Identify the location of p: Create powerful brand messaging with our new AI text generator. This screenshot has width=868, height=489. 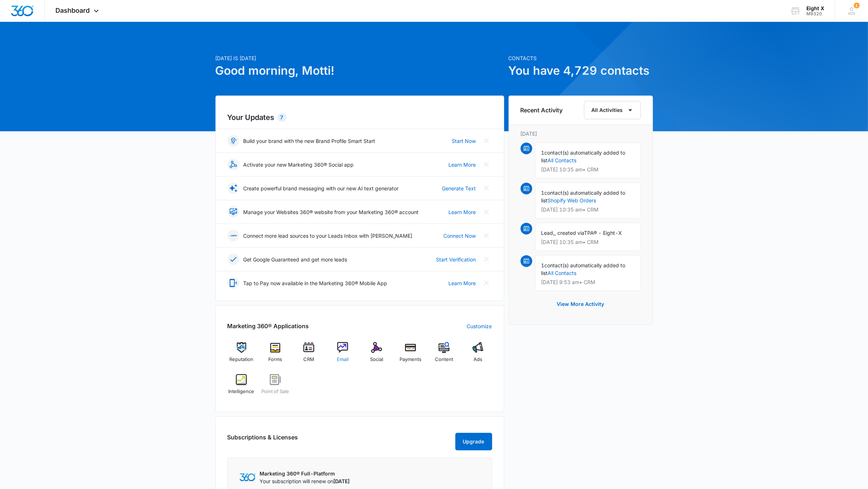
(321, 188).